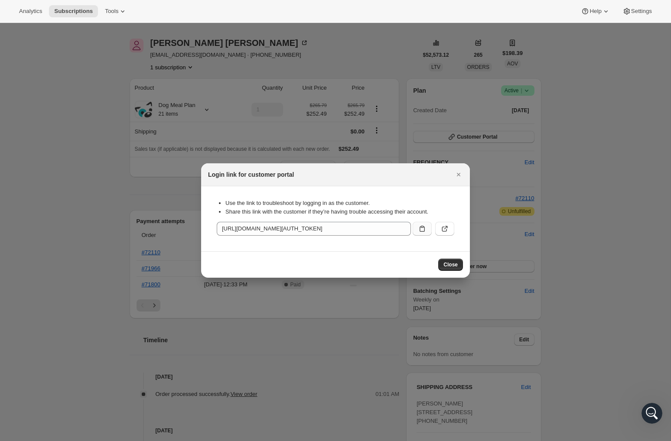 This screenshot has width=671, height=441. Describe the element at coordinates (73, 11) in the screenshot. I see `button: Subscriptions` at that location.